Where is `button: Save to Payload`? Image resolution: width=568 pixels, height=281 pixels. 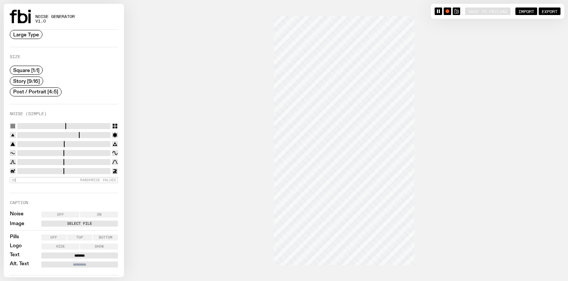
button: Save to Payload is located at coordinates (487, 11).